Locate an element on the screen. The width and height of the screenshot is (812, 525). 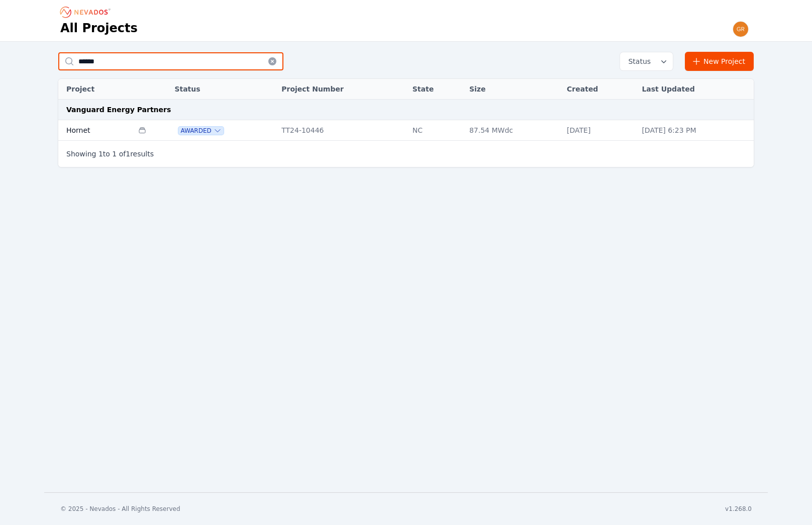
span: Awarded is located at coordinates (200, 131).